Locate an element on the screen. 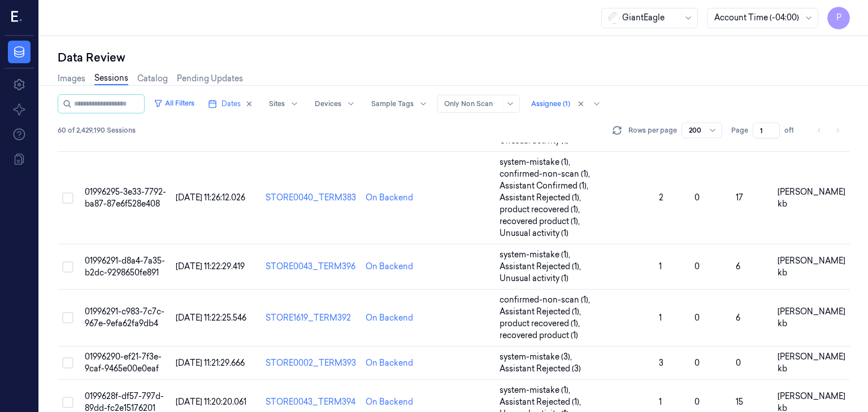 Image resolution: width=868 pixels, height=412 pixels. a: Sessions is located at coordinates (112, 79).